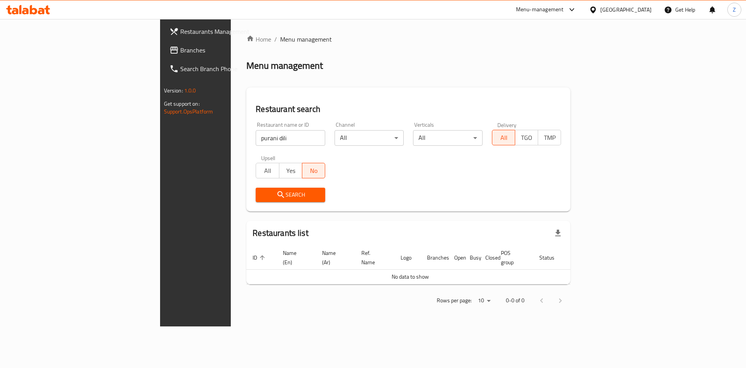  Describe the element at coordinates (284, 66) in the screenshot. I see `h2: Menu management` at that location.